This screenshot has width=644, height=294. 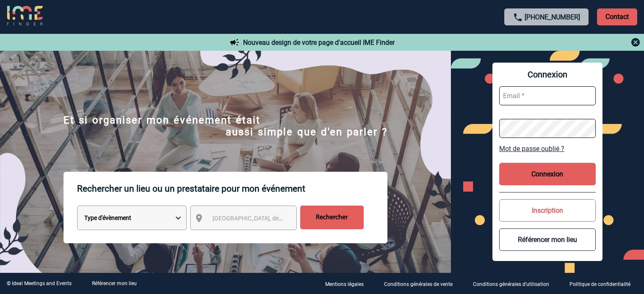 I want to click on a: Référencer mon lieu, so click(x=114, y=283).